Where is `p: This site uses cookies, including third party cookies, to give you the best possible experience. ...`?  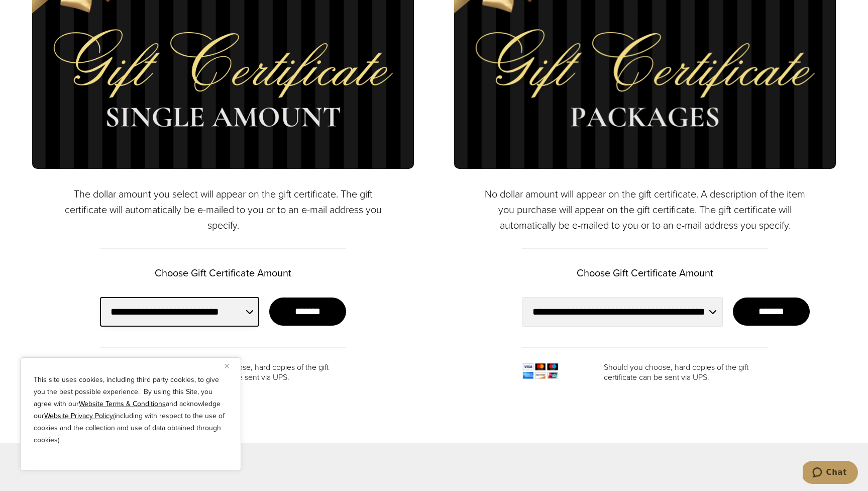 p: This site uses cookies, including third party cookies, to give you the best possible experience. ... is located at coordinates (130, 410).